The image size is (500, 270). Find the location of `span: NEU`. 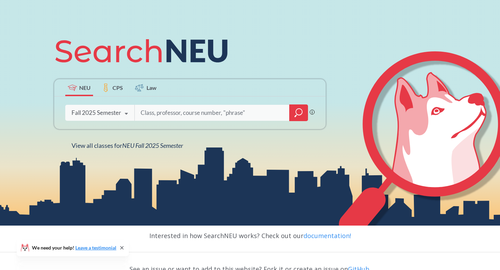

span: NEU is located at coordinates (85, 88).